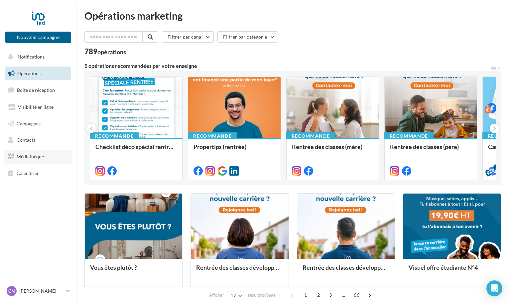  Describe the element at coordinates (12, 291) in the screenshot. I see `span: CN` at that location.